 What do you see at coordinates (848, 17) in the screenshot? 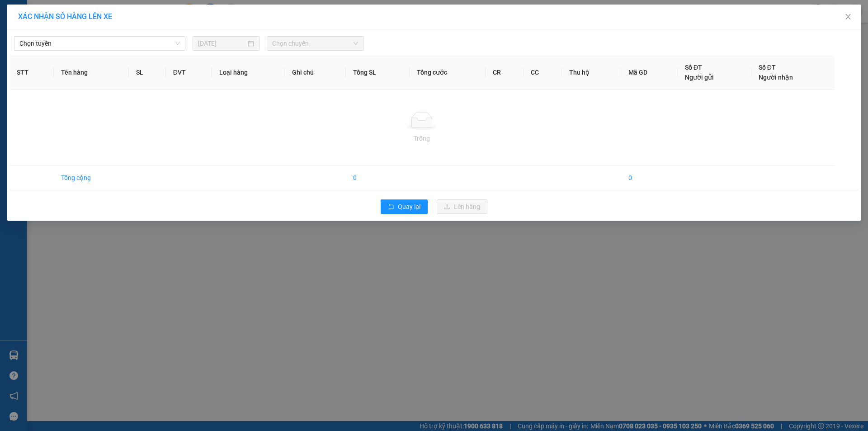
I see `button: Close` at bounding box center [848, 17].